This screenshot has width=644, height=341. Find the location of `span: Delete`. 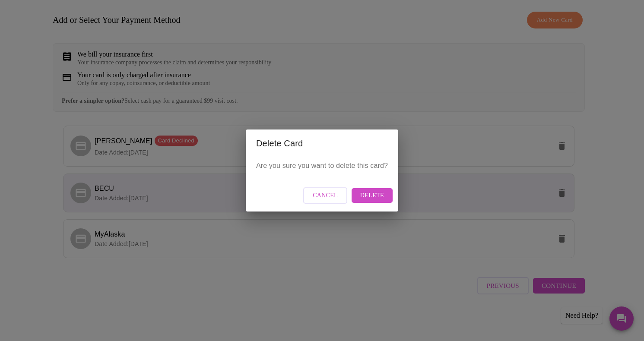

span: Delete is located at coordinates (372, 195).